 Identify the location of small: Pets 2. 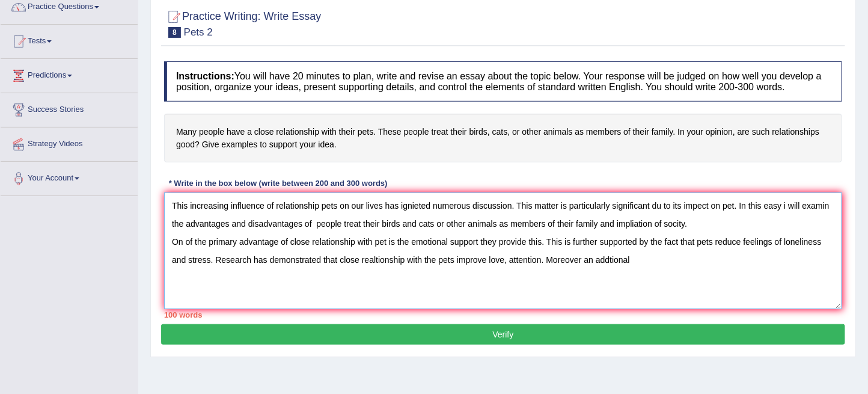
(199, 32).